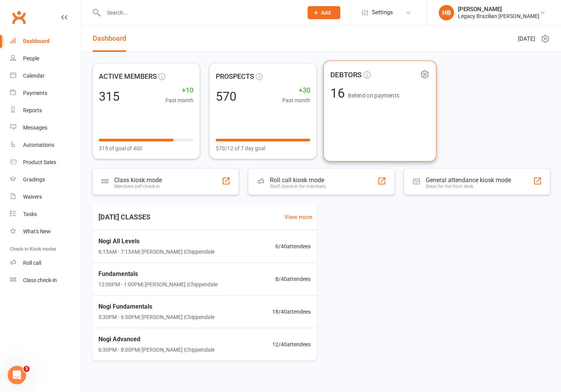 The image size is (561, 392). What do you see at coordinates (46, 128) in the screenshot?
I see `a: Messages` at bounding box center [46, 128].